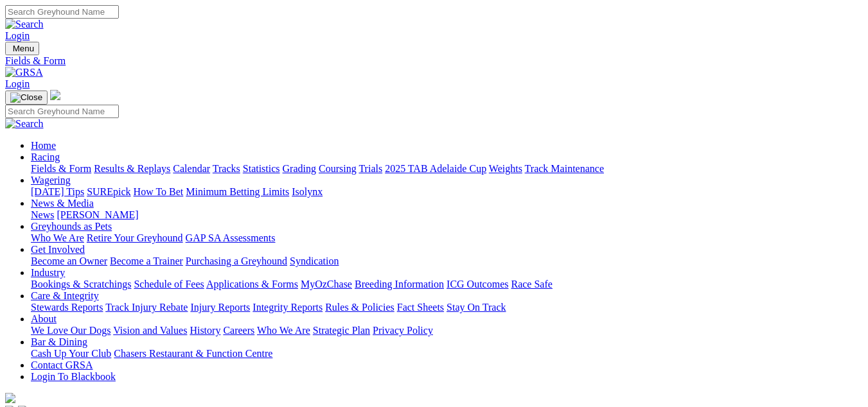 The width and height of the screenshot is (868, 407). Describe the element at coordinates (158, 192) in the screenshot. I see `a: How To Bet` at that location.